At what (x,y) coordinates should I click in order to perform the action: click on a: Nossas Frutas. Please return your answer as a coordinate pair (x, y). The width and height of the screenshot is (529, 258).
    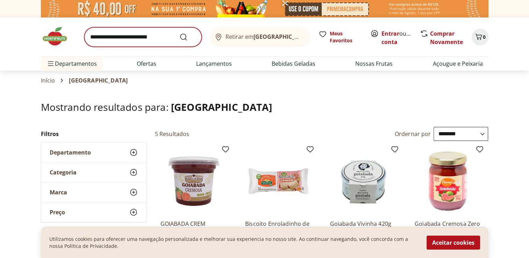
    Looking at the image, I should click on (374, 64).